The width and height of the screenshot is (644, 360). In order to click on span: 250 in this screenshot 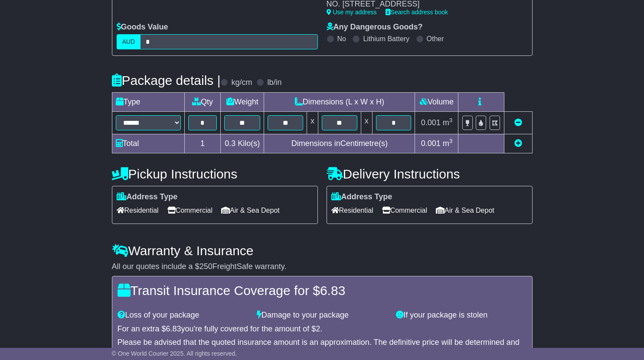, I will do `click(206, 266)`.